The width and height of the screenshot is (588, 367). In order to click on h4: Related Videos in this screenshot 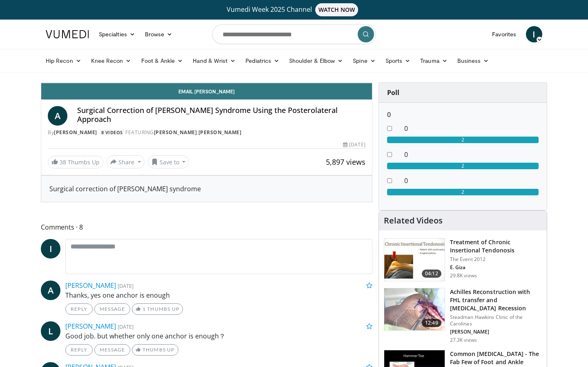, I will do `click(413, 221)`.